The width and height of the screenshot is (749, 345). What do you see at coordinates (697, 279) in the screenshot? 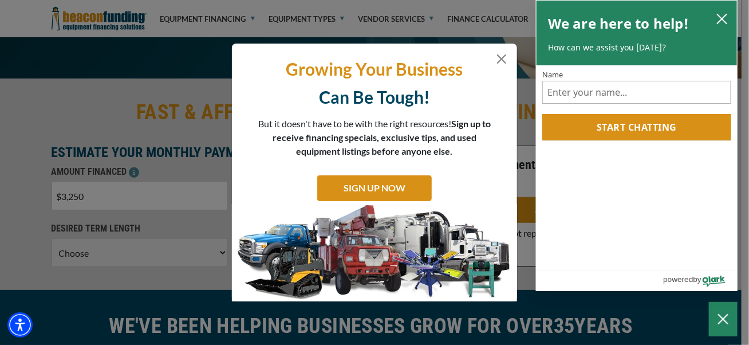
I see `span: by` at bounding box center [697, 279].